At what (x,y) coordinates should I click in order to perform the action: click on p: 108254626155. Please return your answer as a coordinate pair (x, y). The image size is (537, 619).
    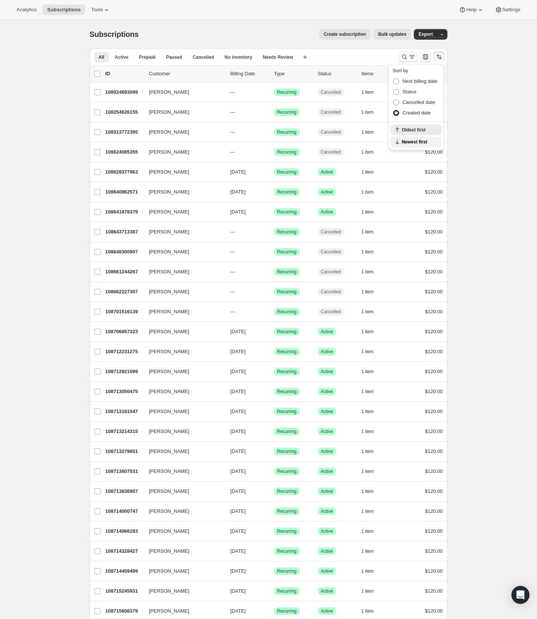
    Looking at the image, I should click on (124, 112).